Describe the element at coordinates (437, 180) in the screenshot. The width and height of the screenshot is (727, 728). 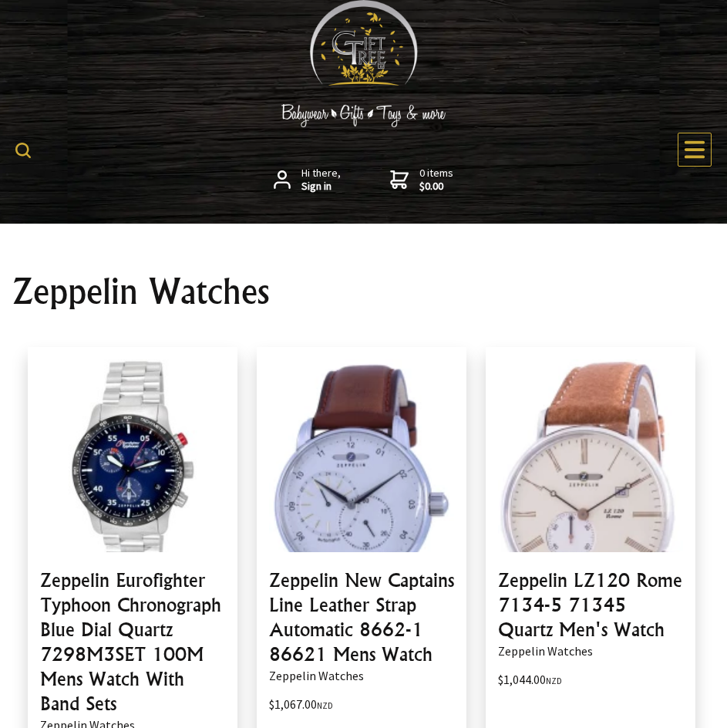
I see `span: 0 items` at that location.